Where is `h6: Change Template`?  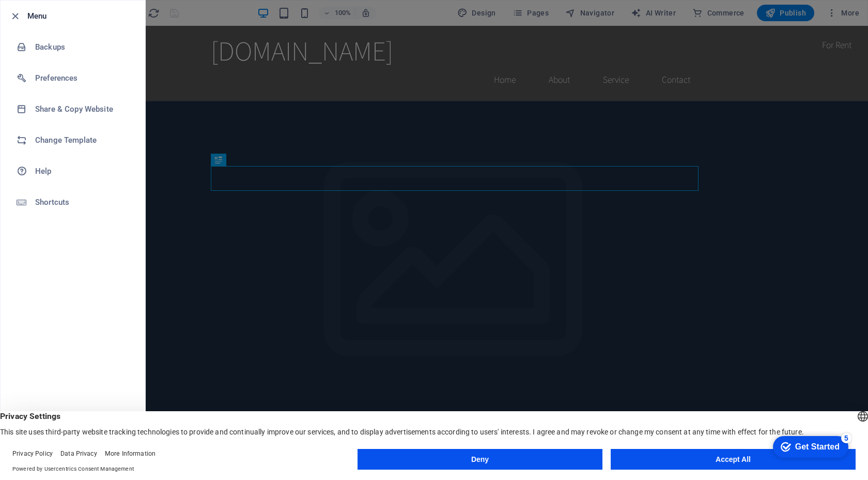 h6: Change Template is located at coordinates (82, 140).